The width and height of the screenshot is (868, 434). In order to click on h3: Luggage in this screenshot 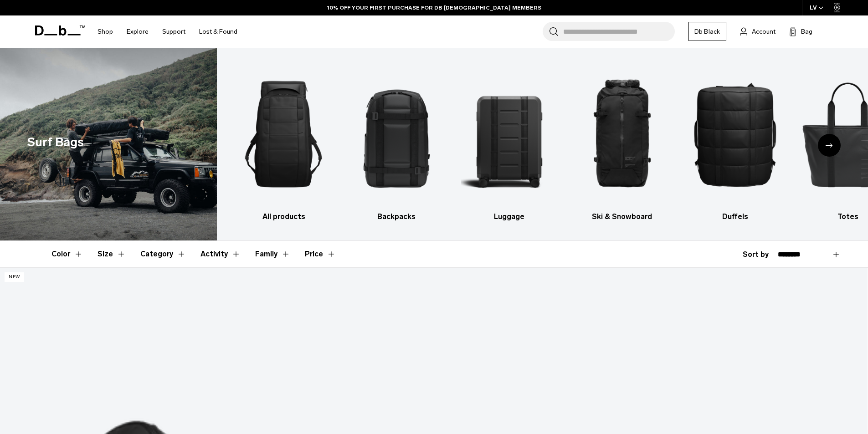, I will do `click(509, 217)`.